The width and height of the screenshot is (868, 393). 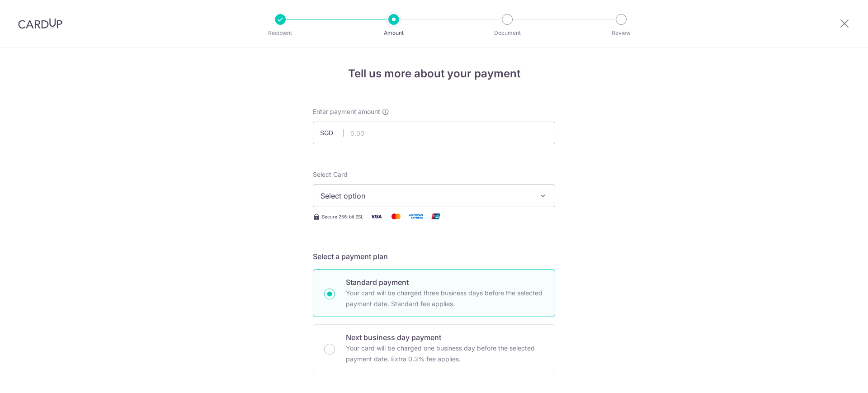 What do you see at coordinates (396, 216) in the screenshot?
I see `img: Mastercard` at bounding box center [396, 216].